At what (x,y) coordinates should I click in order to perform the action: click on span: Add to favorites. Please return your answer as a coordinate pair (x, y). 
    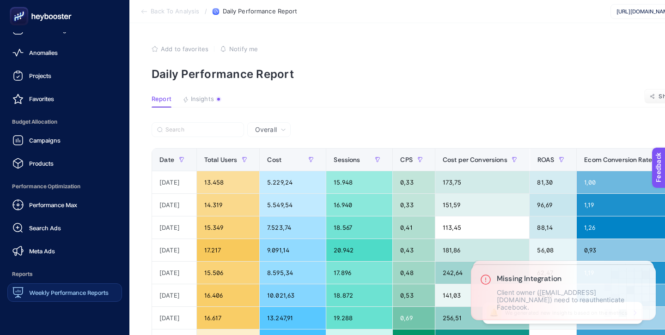
    Looking at the image, I should click on (184, 49).